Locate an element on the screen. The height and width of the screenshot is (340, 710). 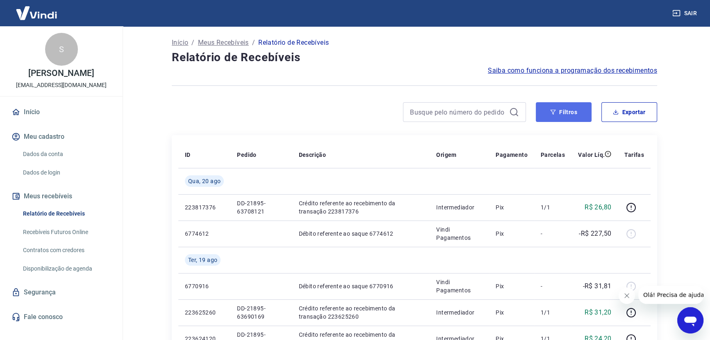
p: 223625260 is located at coordinates (204, 312).